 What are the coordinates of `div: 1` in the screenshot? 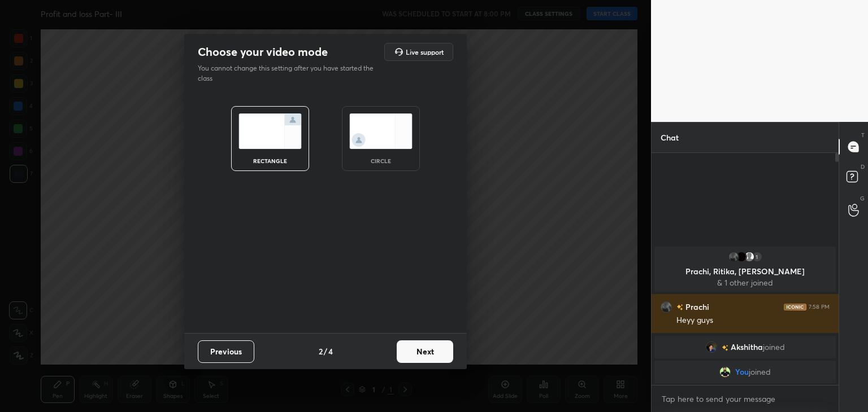 It's located at (757, 257).